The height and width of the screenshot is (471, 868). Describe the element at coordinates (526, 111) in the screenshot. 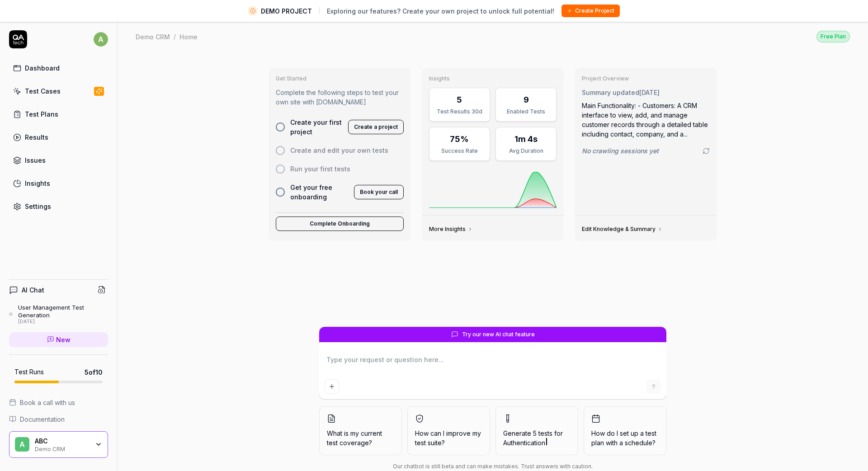

I see `div: Enabled Tests` at that location.